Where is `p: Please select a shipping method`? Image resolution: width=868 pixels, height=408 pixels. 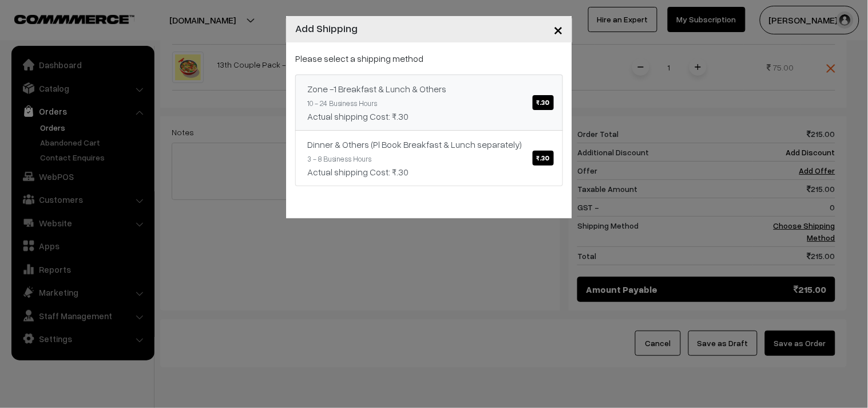 p: Please select a shipping method is located at coordinates (429, 58).